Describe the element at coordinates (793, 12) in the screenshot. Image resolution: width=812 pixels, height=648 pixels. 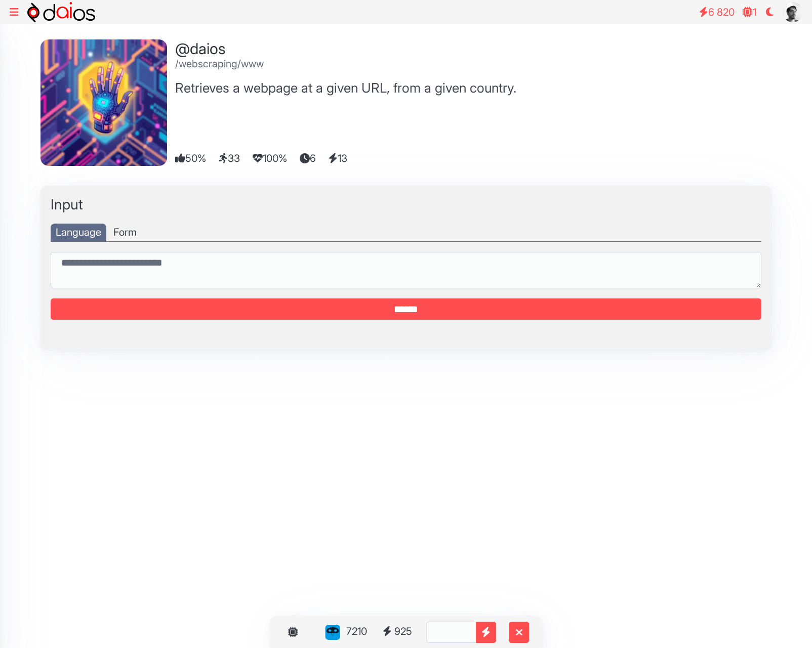
I see `img: citations` at that location.